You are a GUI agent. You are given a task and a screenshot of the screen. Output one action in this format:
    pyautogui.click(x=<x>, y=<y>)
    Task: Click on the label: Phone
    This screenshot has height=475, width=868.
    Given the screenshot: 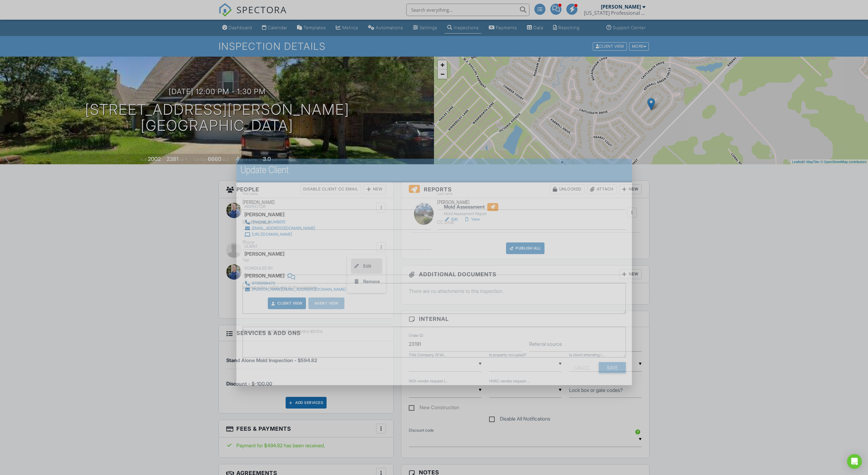 What is the action you would take?
    pyautogui.click(x=248, y=243)
    